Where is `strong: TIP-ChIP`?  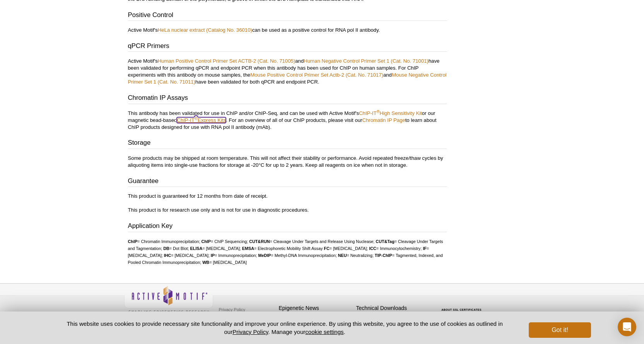
strong: TIP-ChIP is located at coordinates (383, 255).